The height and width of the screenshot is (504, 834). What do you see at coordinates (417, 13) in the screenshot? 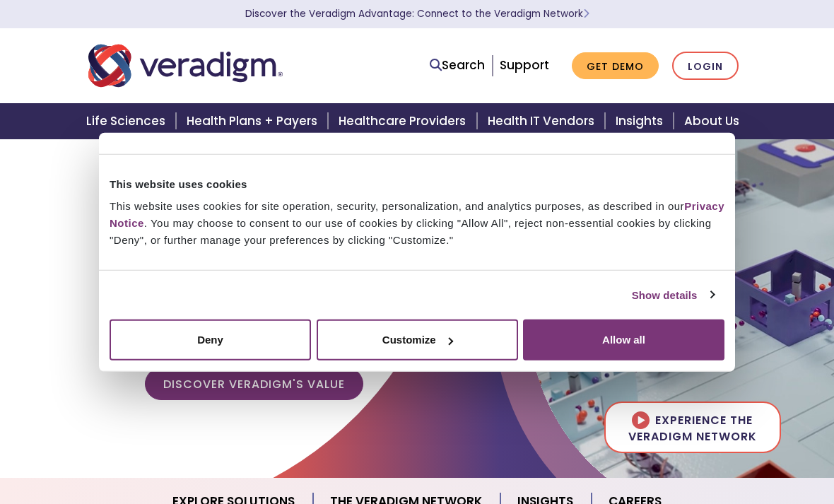
I see `a: Discover the Veradigm Advantage: Connect to the Veradigm NetworkLearn More` at bounding box center [417, 13].